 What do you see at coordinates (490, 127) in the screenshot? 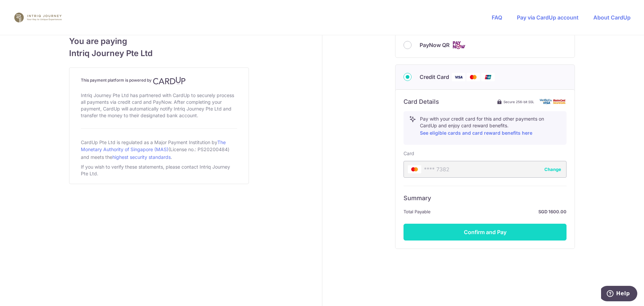
I see `p: Pay with your credit card for this and other payments on CardUp and enjoy card reward benefits.` at bounding box center [490, 127].